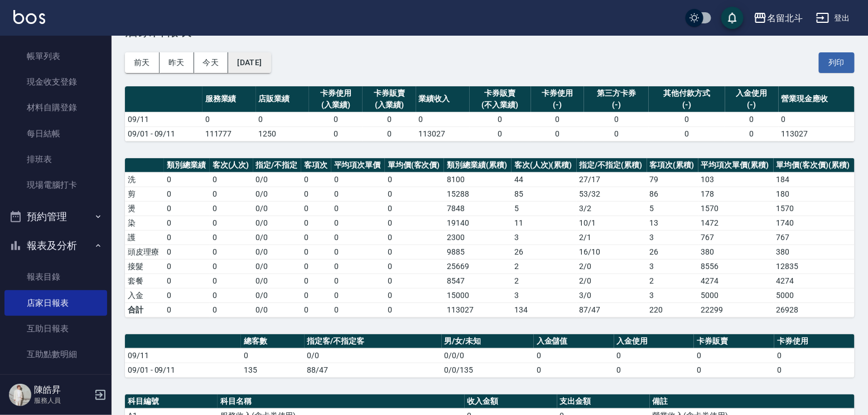  What do you see at coordinates (612, 266) in the screenshot?
I see `td: 2 / 0` at bounding box center [612, 266].